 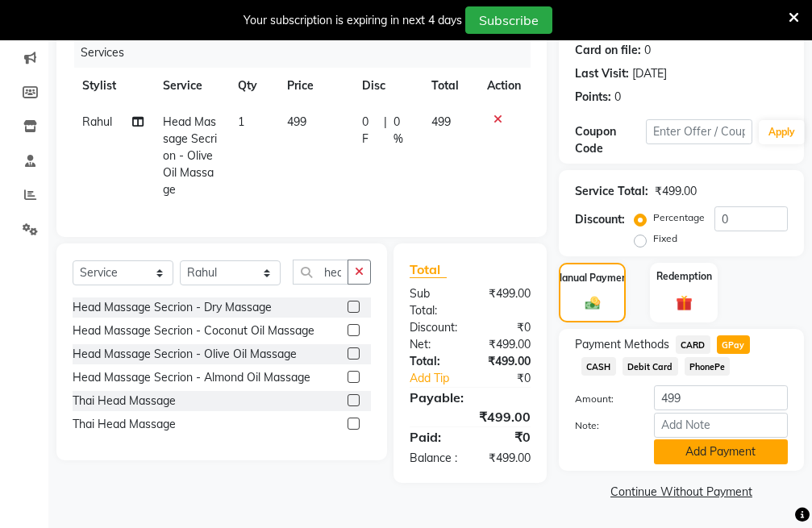 I want to click on span: Payment Methods, so click(x=622, y=344).